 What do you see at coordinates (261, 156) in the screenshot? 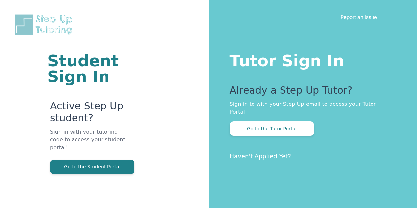
I see `a: Haven't Applied Yet?` at bounding box center [261, 156].